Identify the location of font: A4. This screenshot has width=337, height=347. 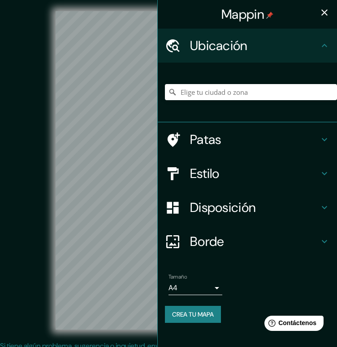
(173, 288).